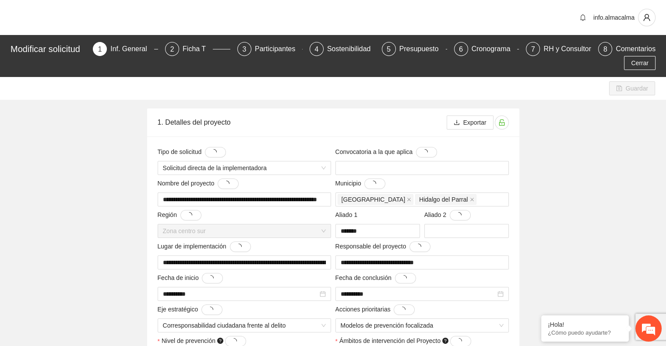 This screenshot has height=346, width=666. Describe the element at coordinates (204, 247) in the screenshot. I see `span: Lugar de implementación` at that location.